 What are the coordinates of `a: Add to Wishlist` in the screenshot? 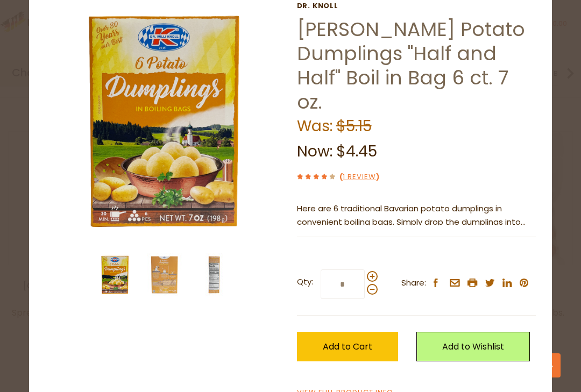 It's located at (473, 346).